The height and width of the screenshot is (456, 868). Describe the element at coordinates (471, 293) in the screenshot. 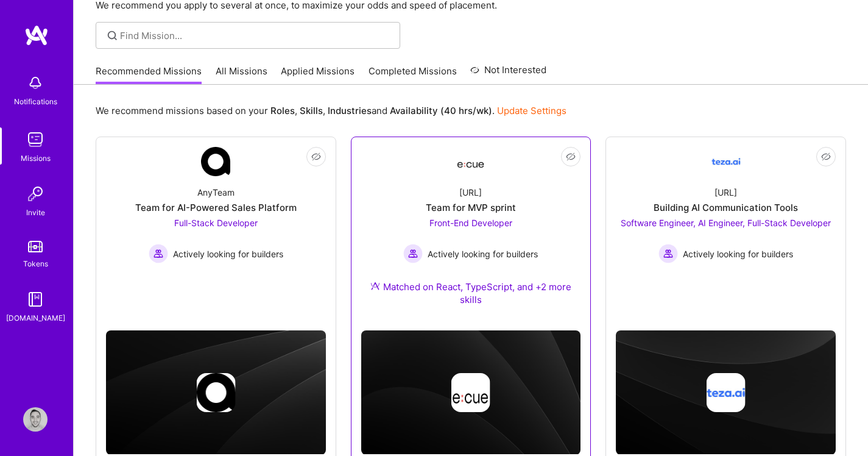

I see `div: Matched on React, TypeScript, and +2 more skills` at that location.